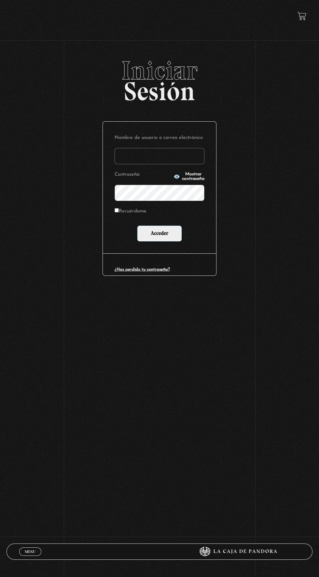  I want to click on input: Recuérdame, so click(117, 210).